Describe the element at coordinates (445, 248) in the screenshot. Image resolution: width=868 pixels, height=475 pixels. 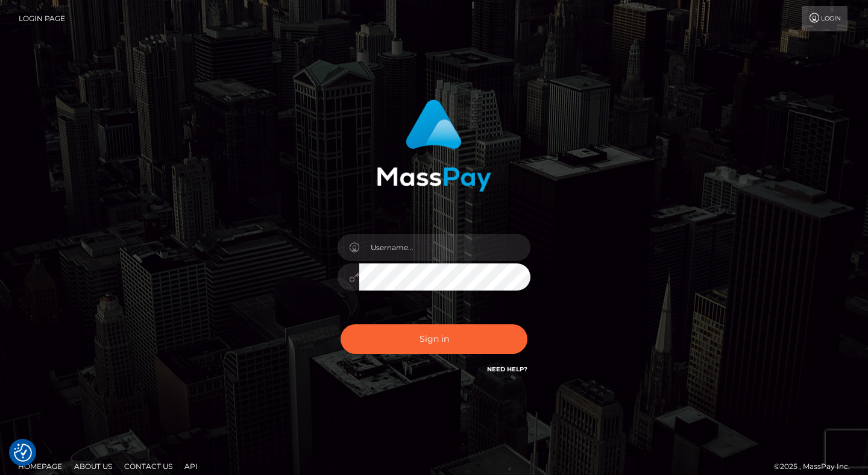
I see `input: Username...` at that location.